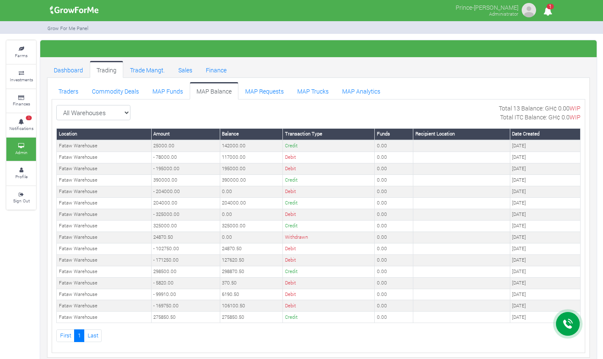 This screenshot has width=603, height=359. What do you see at coordinates (106, 70) in the screenshot?
I see `a: Trading` at bounding box center [106, 70].